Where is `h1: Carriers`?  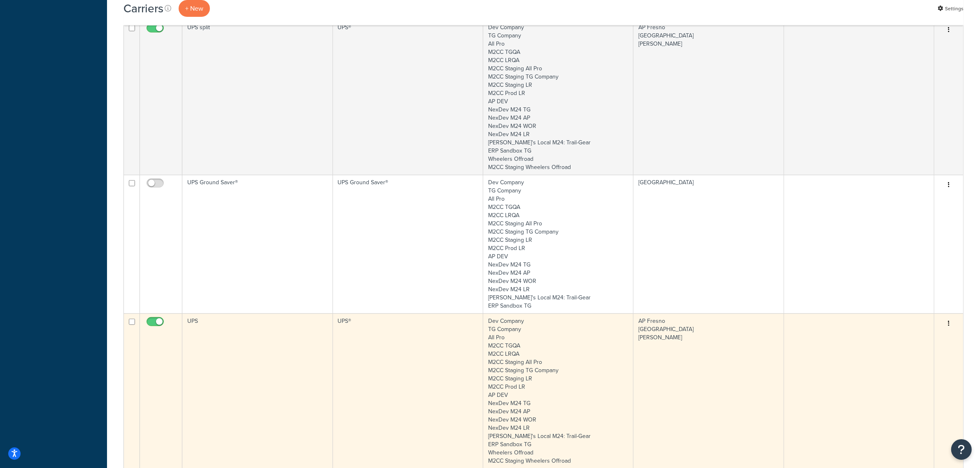
h1: Carriers is located at coordinates (143, 8).